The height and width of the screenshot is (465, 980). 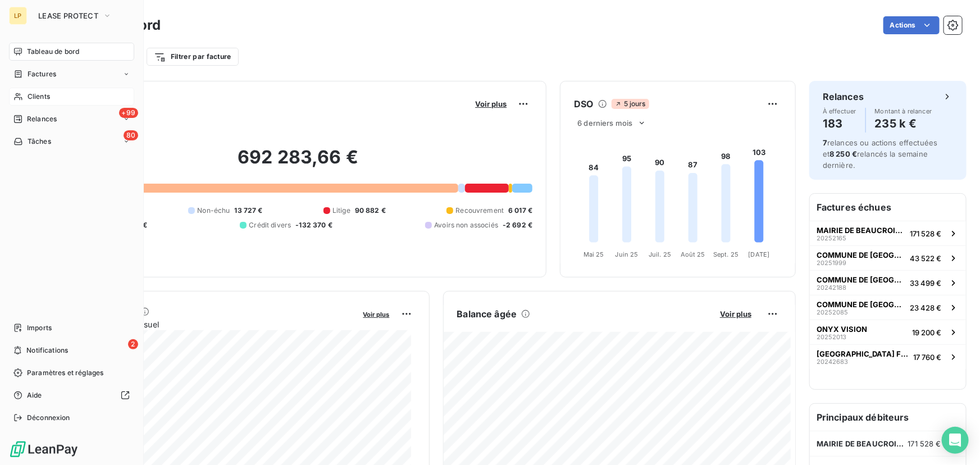 What do you see at coordinates (888, 332) in the screenshot?
I see `button: ONYX VISION2025201319 200 €` at bounding box center [888, 332].